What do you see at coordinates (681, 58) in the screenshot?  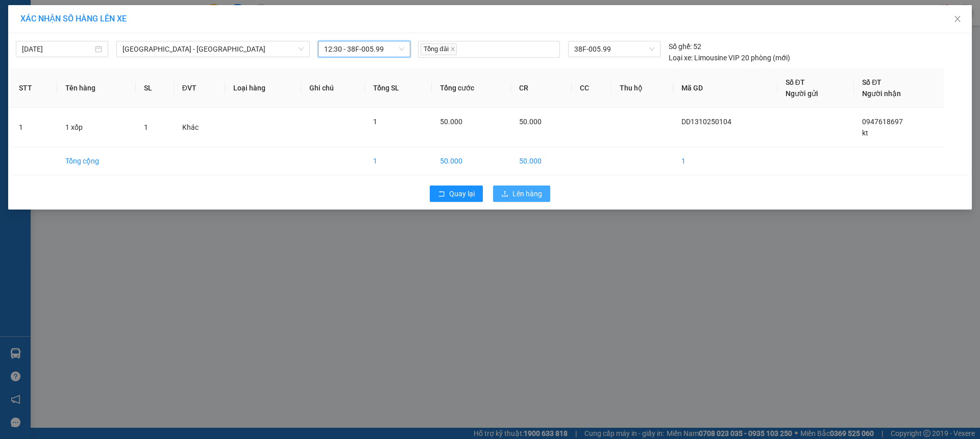 I see `span: Loại xe:` at bounding box center [681, 58].